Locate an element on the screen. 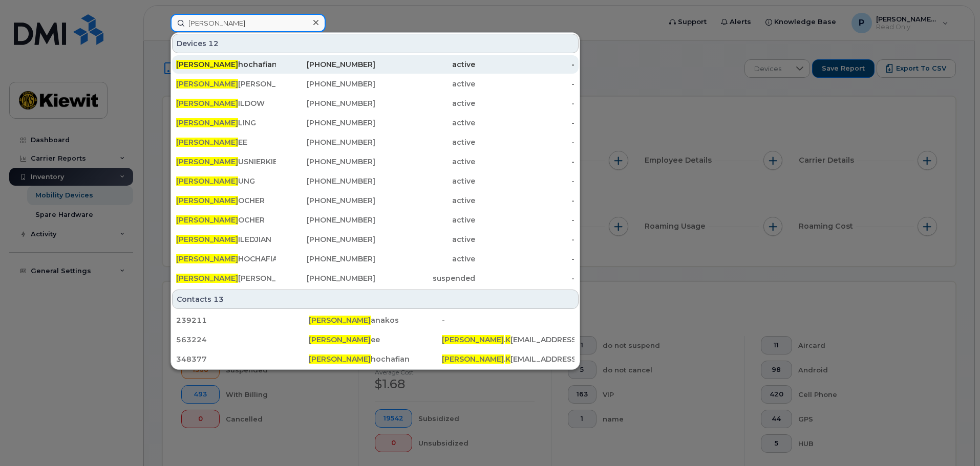  div: 348377 is located at coordinates (242, 359).